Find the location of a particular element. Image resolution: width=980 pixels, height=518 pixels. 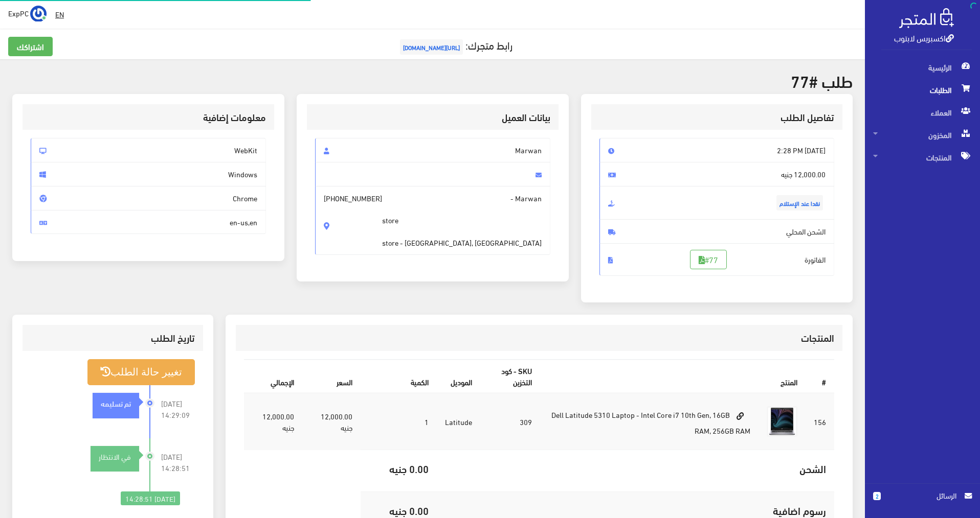

strong: تم تسليمه is located at coordinates (116, 403).